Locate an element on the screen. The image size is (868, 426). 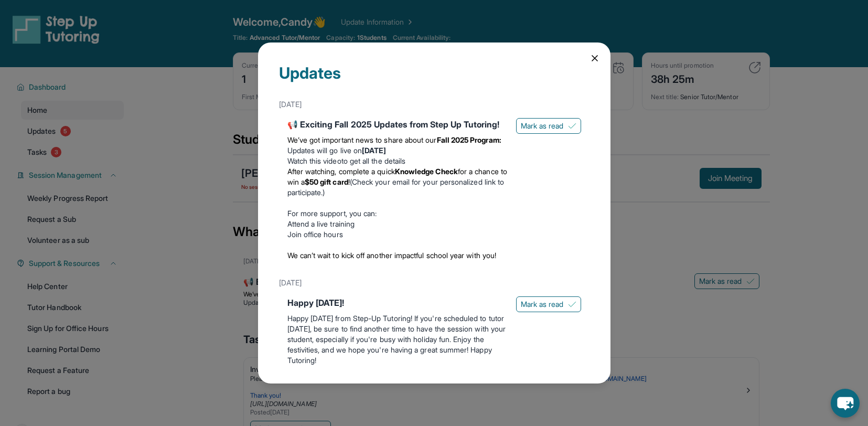
a: Attend a live training is located at coordinates (321, 223).